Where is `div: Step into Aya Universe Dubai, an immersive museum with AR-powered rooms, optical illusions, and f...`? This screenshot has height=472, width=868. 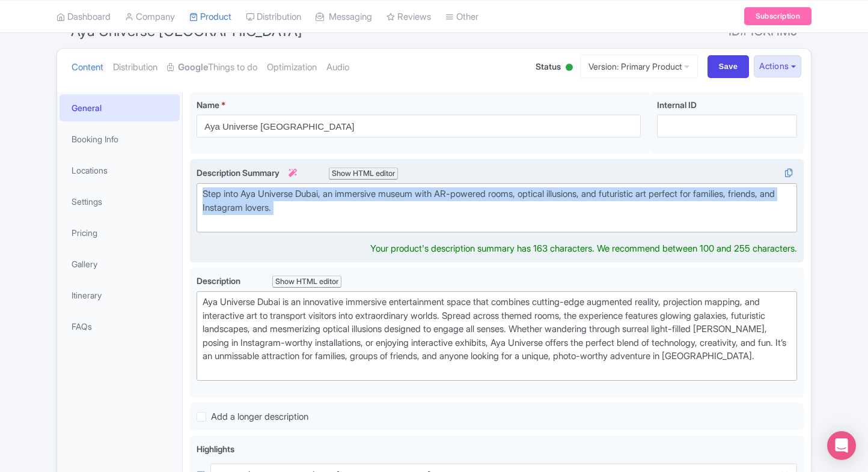
div: Step into Aya Universe Dubai, an immersive museum with AR-powered rooms, optical illusions, and f... is located at coordinates (496, 208).